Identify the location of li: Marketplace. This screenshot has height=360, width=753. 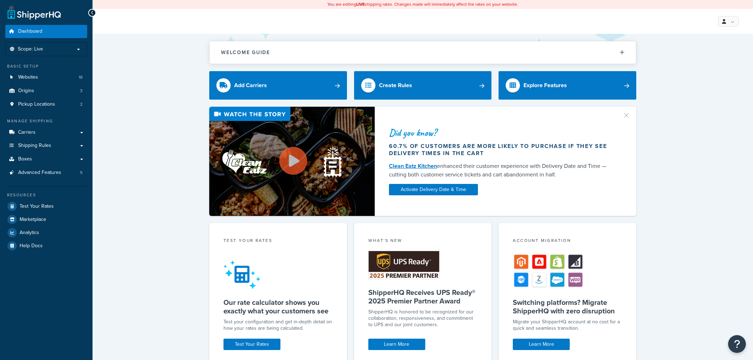
(46, 220).